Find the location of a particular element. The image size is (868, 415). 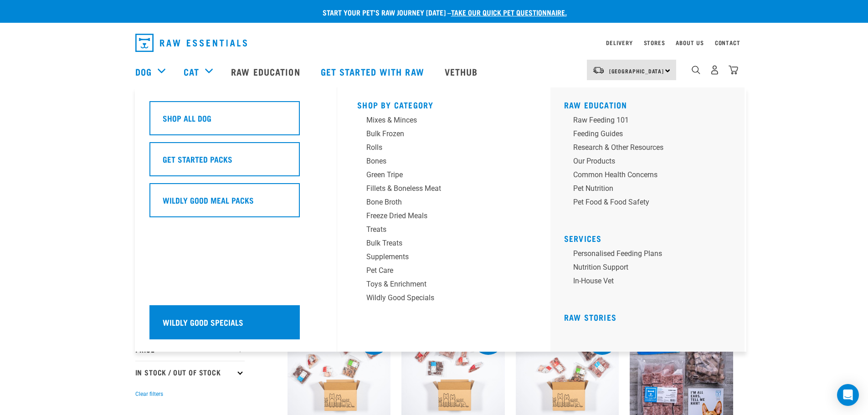

a: Supplements is located at coordinates (444, 258).